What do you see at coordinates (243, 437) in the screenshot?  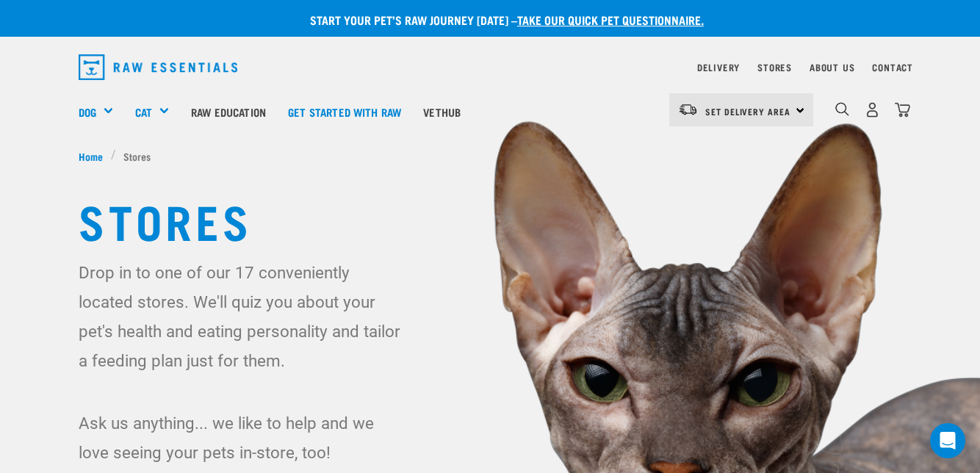 I see `p: Ask us anything... we like to help and we love seeing your pets in-store, too!` at bounding box center [243, 437].